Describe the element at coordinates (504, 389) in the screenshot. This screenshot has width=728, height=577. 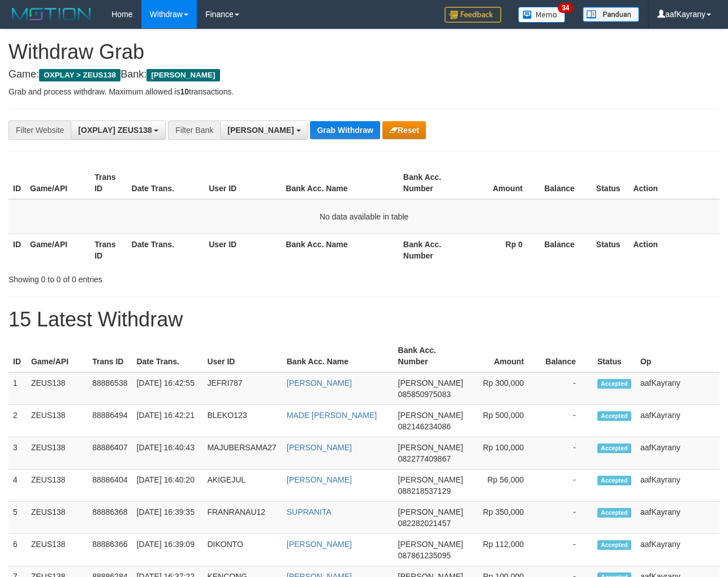
I see `td: Rp 300,000` at that location.